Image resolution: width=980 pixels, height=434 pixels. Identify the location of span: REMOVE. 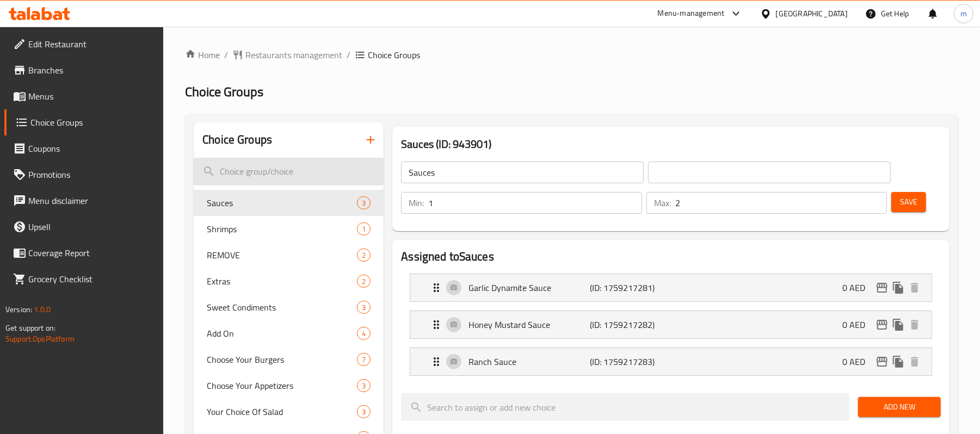
(282, 255).